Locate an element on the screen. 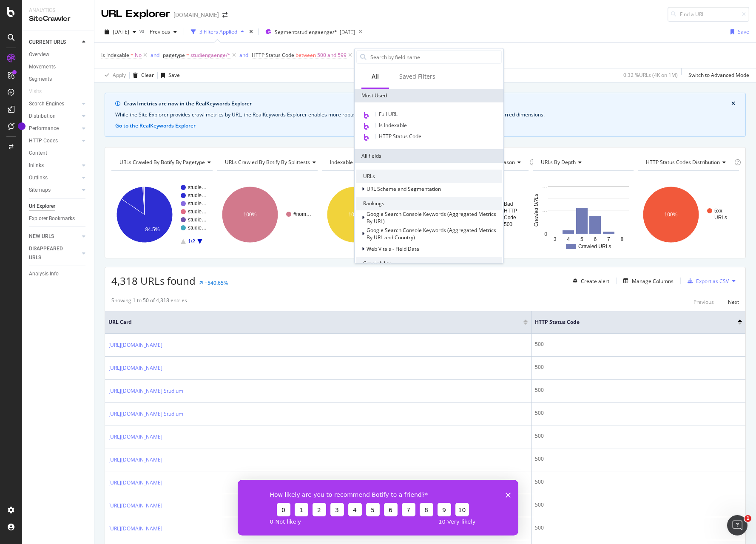 The height and width of the screenshot is (544, 756). button: Previous is located at coordinates (703, 302).